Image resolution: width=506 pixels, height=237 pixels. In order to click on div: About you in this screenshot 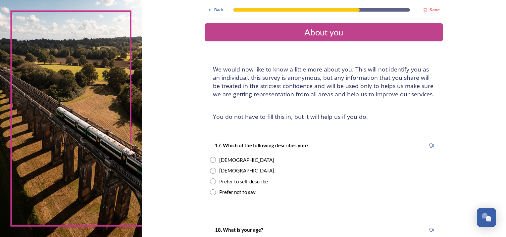, I will do `click(324, 32)`.